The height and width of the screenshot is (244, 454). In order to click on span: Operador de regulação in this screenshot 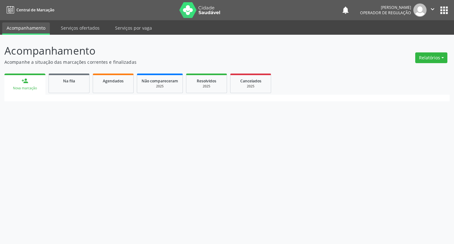, I will do `click(386, 13)`.